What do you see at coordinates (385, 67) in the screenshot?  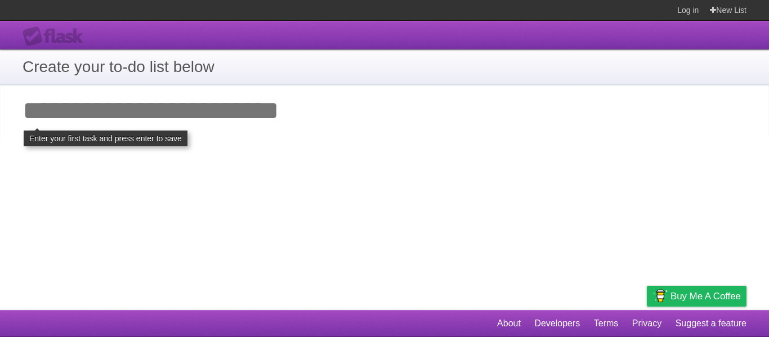 I see `h1: Create your to-do list below` at bounding box center [385, 67].